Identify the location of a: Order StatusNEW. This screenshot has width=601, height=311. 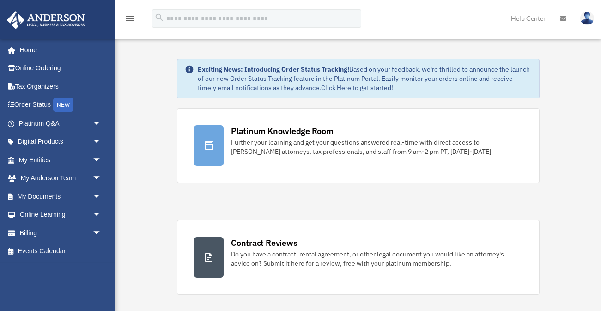
(61, 105).